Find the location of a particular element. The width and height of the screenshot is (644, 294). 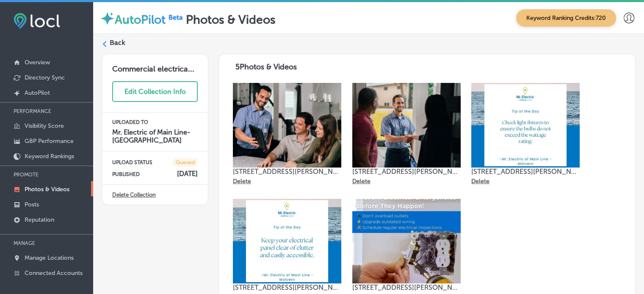

p: UPLOAD STATUS is located at coordinates (132, 163).